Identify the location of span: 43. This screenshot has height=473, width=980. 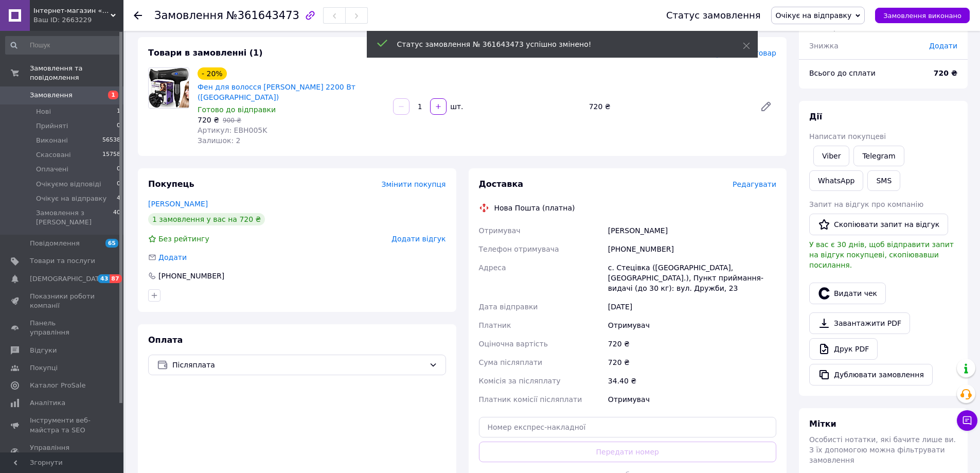
(103, 278).